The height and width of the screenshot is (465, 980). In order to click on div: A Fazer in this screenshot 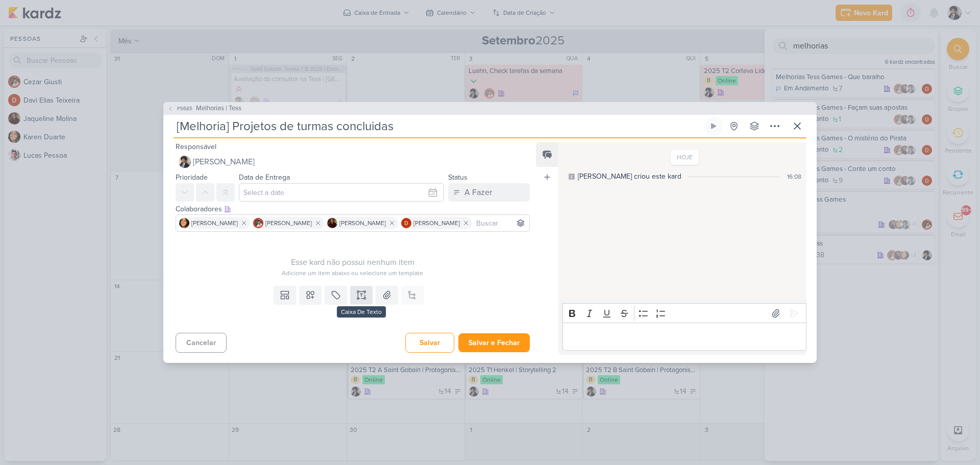, I will do `click(478, 192)`.